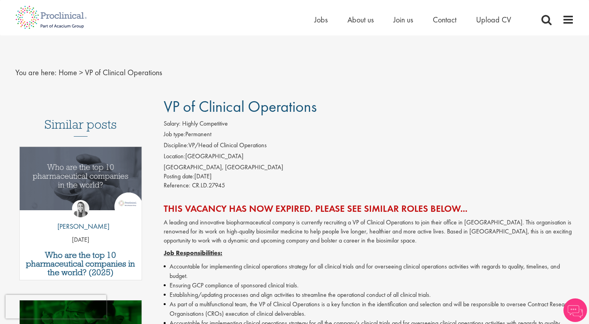 The image size is (589, 324). Describe the element at coordinates (445, 20) in the screenshot. I see `span: Contact` at that location.